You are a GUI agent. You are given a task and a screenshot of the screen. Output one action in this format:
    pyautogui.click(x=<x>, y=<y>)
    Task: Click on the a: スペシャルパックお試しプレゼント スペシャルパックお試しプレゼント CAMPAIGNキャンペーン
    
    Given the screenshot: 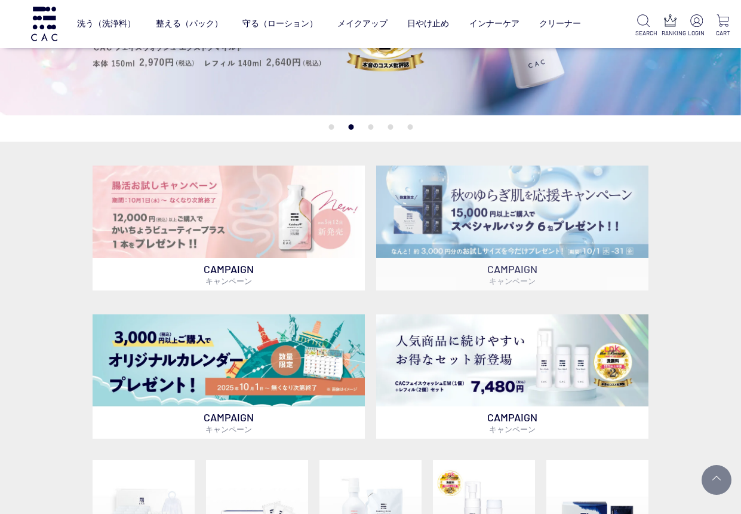 What is the action you would take?
    pyautogui.click(x=513, y=228)
    